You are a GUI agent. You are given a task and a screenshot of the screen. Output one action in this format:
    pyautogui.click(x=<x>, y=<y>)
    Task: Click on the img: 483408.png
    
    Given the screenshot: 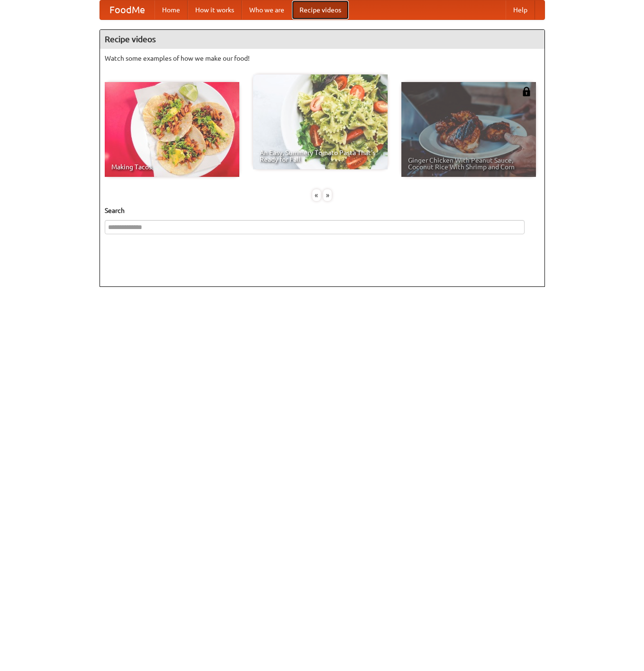 What is the action you would take?
    pyautogui.click(x=526, y=92)
    